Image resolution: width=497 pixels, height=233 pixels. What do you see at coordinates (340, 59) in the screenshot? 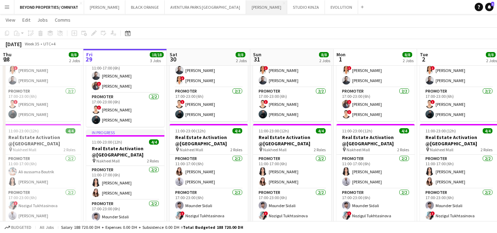
I see `span: 1` at bounding box center [340, 59].